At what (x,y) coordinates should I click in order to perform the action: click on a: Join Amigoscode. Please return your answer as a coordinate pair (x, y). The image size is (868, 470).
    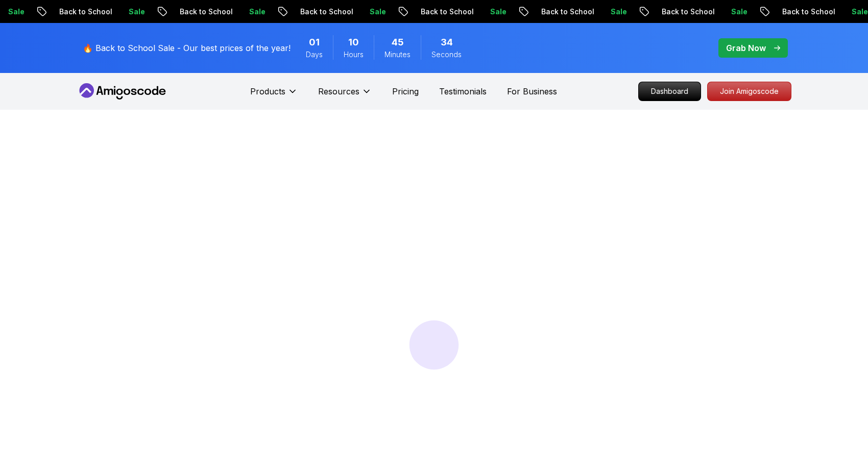
    Looking at the image, I should click on (749, 91).